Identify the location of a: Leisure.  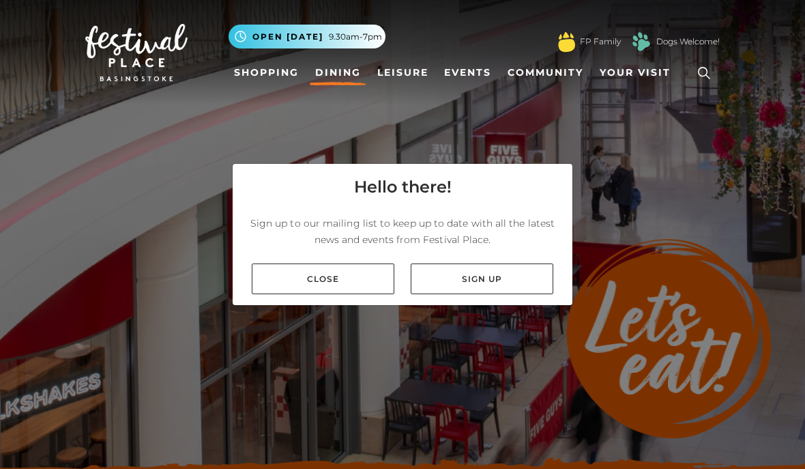
(403, 72).